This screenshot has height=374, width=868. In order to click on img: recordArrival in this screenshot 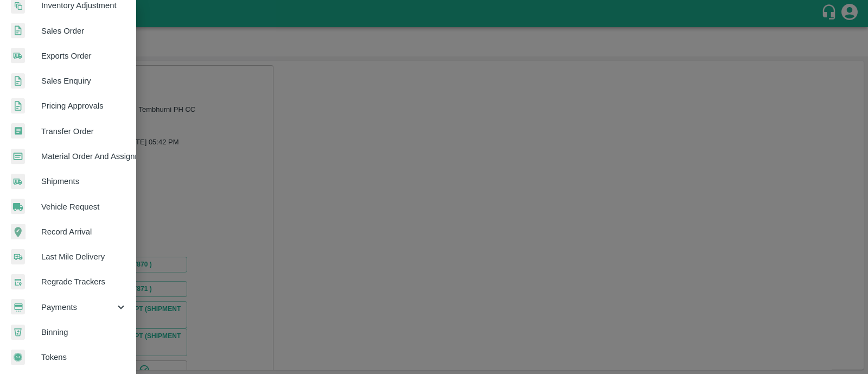, I will do `click(18, 232)`.